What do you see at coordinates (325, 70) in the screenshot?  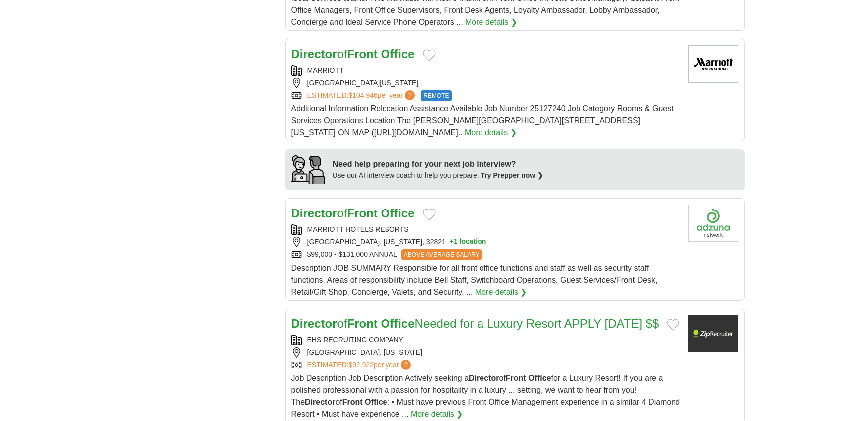 I see `a: MARRIOTT` at bounding box center [325, 70].